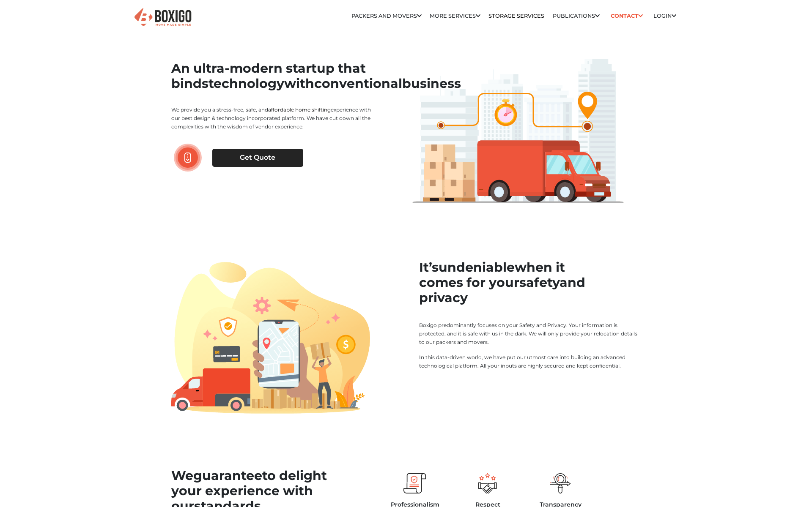  Describe the element at coordinates (299, 109) in the screenshot. I see `a: affordable home shifting` at that location.